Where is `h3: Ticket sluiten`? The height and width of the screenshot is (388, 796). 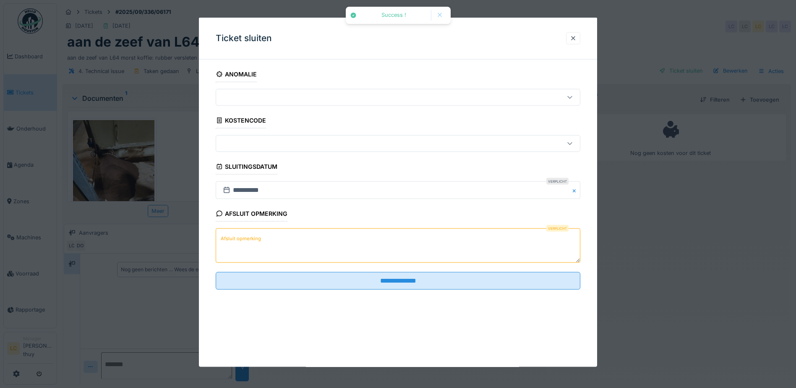
h3: Ticket sluiten is located at coordinates (244, 38).